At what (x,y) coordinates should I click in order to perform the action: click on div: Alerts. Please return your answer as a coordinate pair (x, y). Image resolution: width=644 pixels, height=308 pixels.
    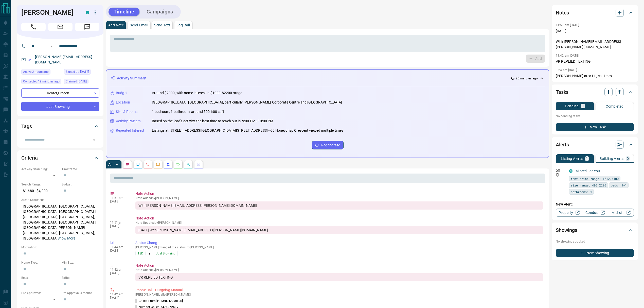
    Looking at the image, I should click on (595, 145).